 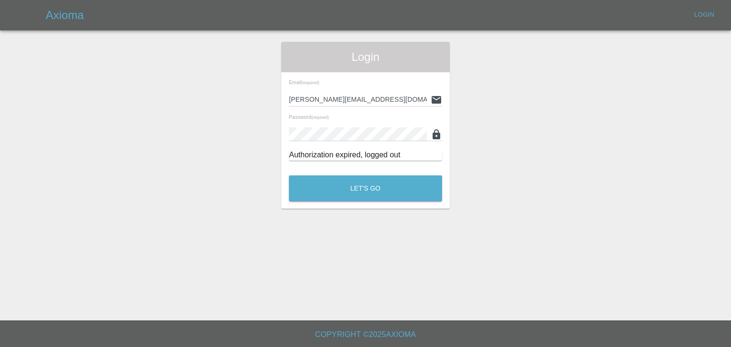 What do you see at coordinates (365, 57) in the screenshot?
I see `span: Login` at bounding box center [365, 57].